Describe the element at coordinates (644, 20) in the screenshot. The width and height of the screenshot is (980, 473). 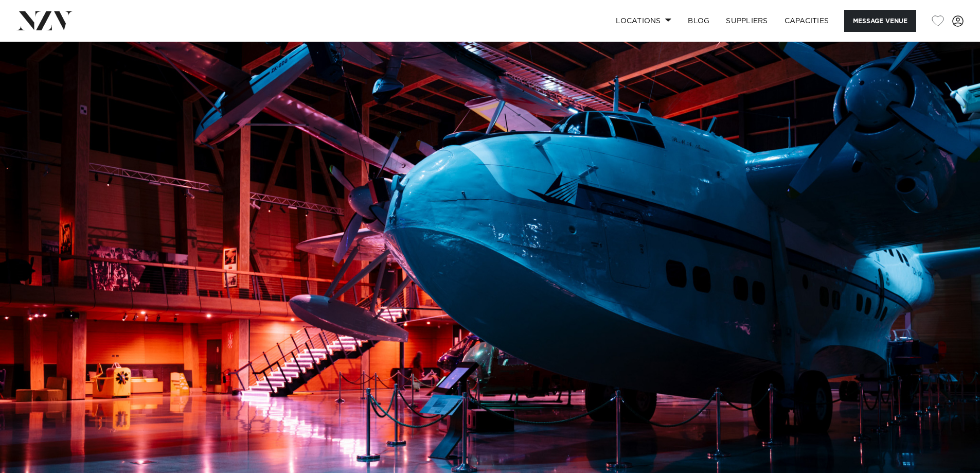
I see `a: Locations` at that location.